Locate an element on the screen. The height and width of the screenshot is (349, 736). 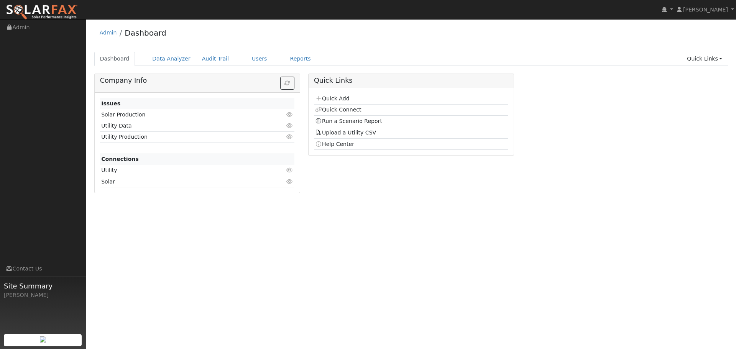
strong: Issues is located at coordinates (111, 103).